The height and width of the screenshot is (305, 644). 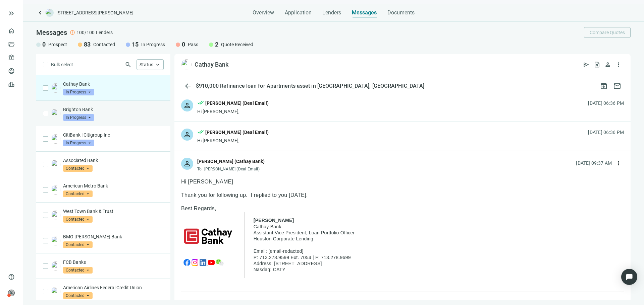 I want to click on span: Status, so click(x=147, y=65).